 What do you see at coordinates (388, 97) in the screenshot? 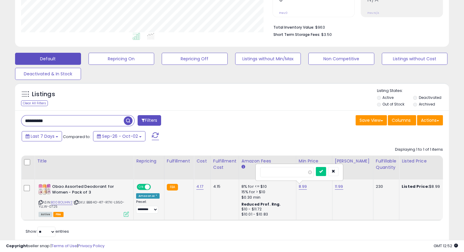
I see `label: Active` at bounding box center [388, 97].